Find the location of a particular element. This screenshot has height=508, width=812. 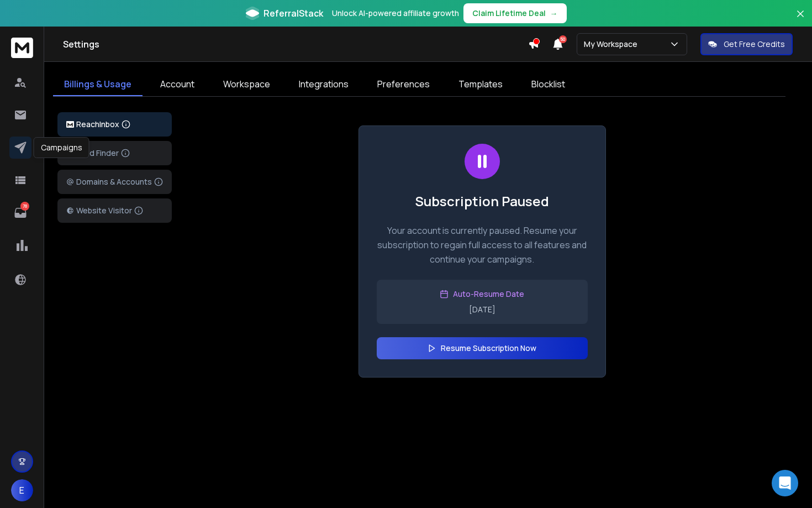

p: Get Free Credits is located at coordinates (754, 44).